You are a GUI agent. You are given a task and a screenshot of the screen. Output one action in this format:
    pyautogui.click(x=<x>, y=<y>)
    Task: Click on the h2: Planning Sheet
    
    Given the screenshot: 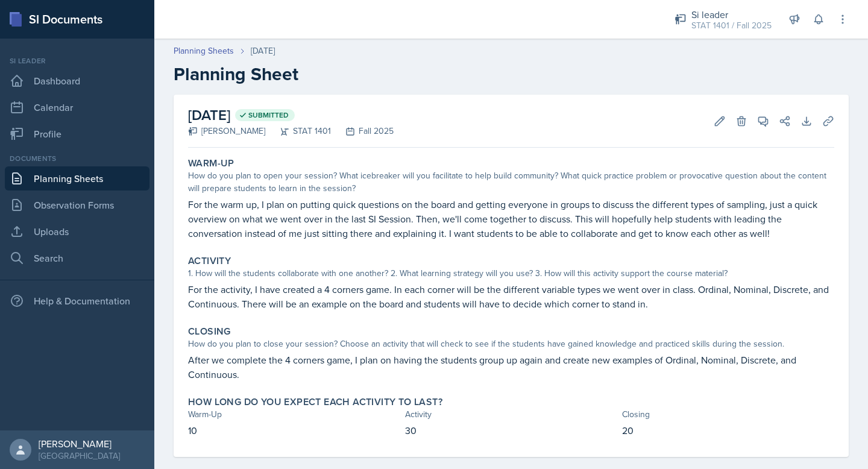 What is the action you would take?
    pyautogui.click(x=512, y=74)
    